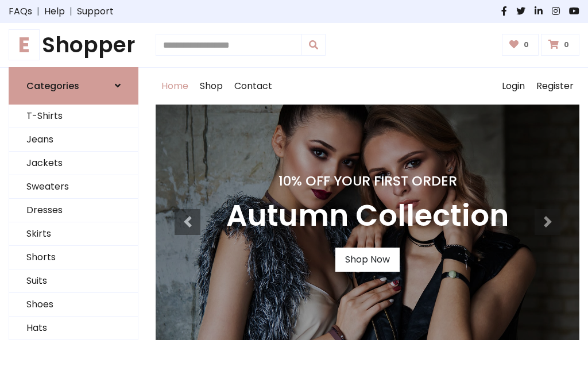 This screenshot has height=378, width=588. I want to click on span: E, so click(24, 45).